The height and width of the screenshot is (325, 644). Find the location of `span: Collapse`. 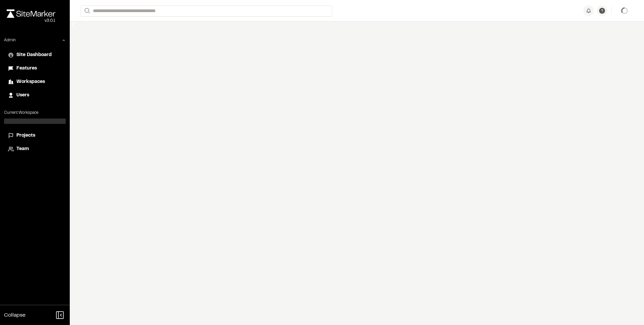

span: Collapse is located at coordinates (15, 315).